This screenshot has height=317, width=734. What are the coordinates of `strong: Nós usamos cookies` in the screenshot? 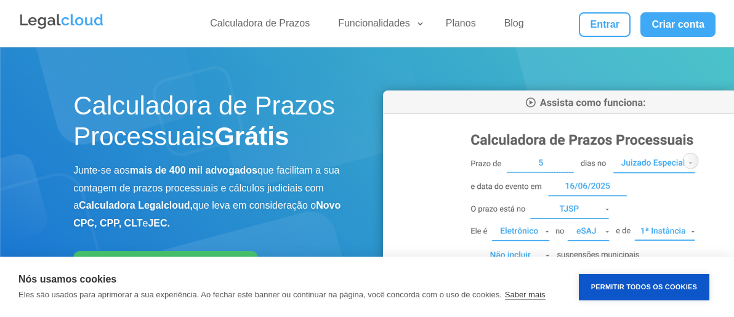 It's located at (67, 279).